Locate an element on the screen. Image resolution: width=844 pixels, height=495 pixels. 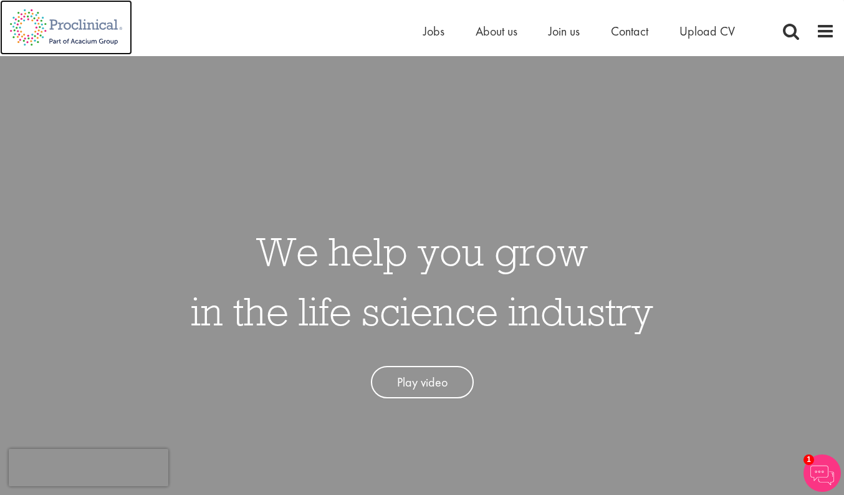
img: Chatbot is located at coordinates (822, 473).